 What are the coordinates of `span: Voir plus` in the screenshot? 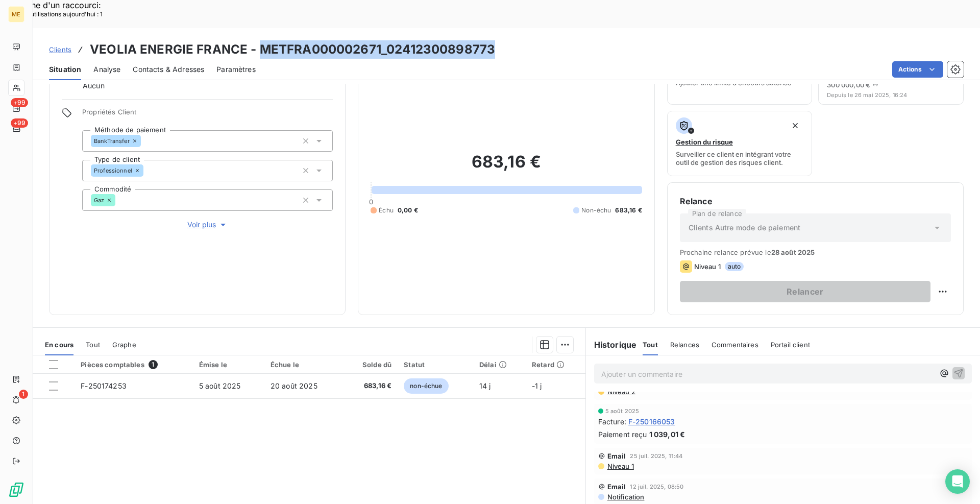 It's located at (207, 224).